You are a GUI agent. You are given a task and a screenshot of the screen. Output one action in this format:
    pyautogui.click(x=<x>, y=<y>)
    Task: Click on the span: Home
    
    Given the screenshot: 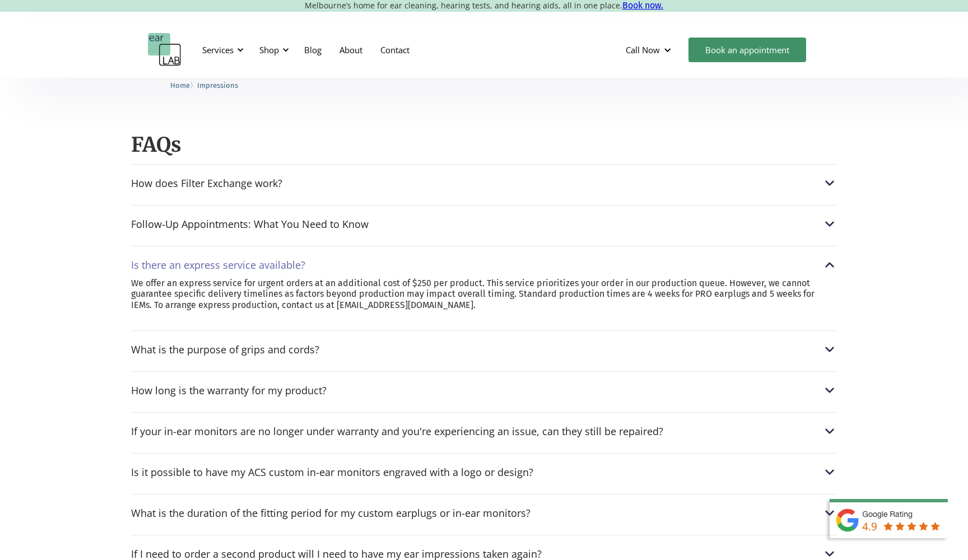 What is the action you would take?
    pyautogui.click(x=180, y=85)
    